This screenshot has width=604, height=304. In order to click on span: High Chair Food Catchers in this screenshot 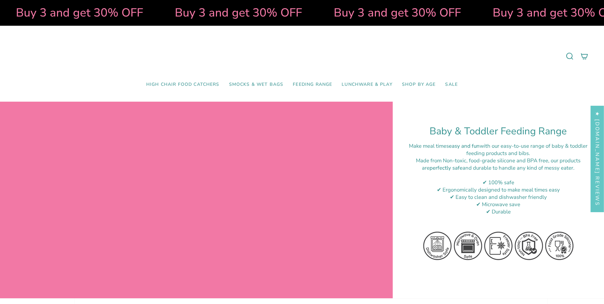, I will do `click(183, 84)`.